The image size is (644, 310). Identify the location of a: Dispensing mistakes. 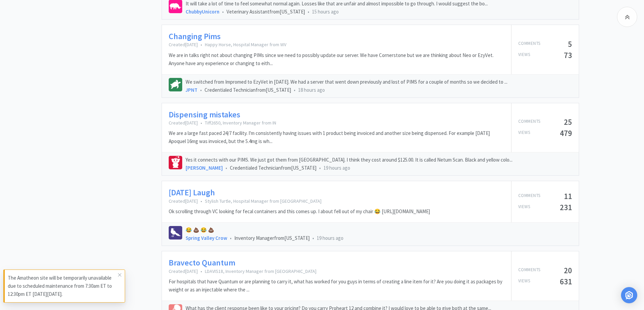
(205, 115).